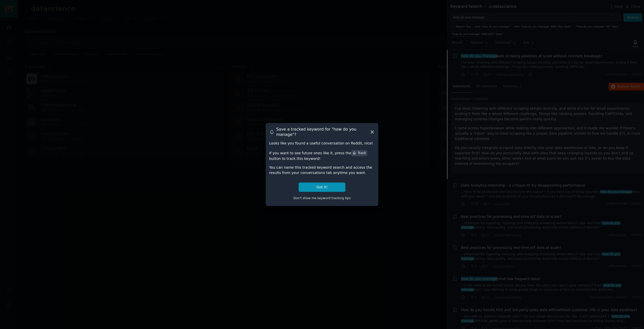 The image size is (644, 329). Describe the element at coordinates (322, 170) in the screenshot. I see `div: You can name this tracked keyword search and access the results from your conversations tab anyti...` at that location.